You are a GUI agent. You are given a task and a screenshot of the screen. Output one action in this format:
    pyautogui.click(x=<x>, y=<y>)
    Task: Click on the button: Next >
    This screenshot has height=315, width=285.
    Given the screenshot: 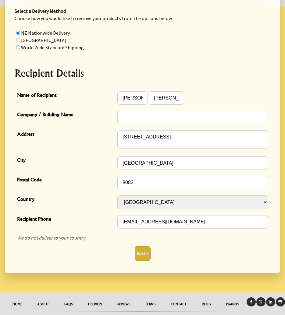 What is the action you would take?
    pyautogui.click(x=143, y=254)
    